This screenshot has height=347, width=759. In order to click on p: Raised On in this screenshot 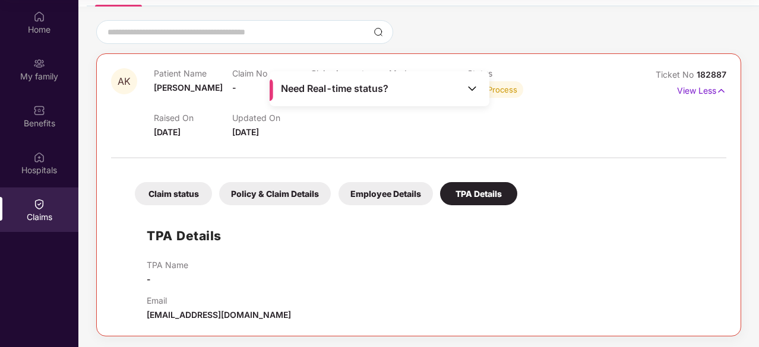, I will do `click(193, 118)`.